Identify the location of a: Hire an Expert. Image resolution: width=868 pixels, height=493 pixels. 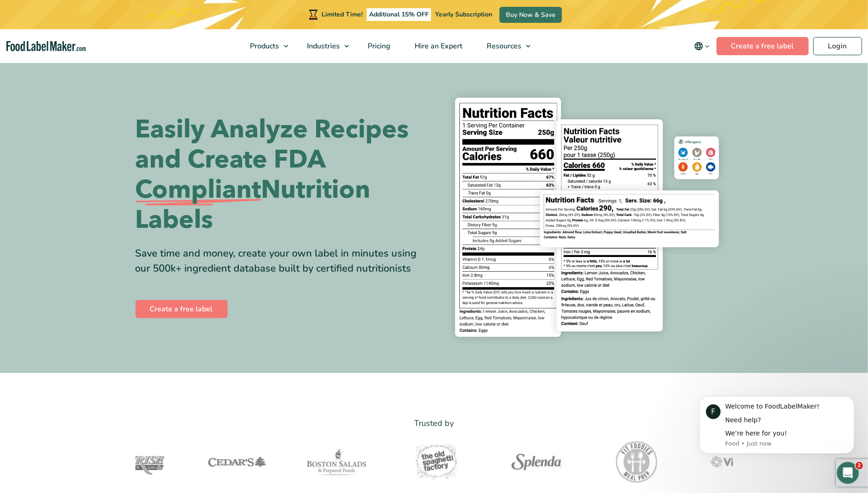
(437, 46).